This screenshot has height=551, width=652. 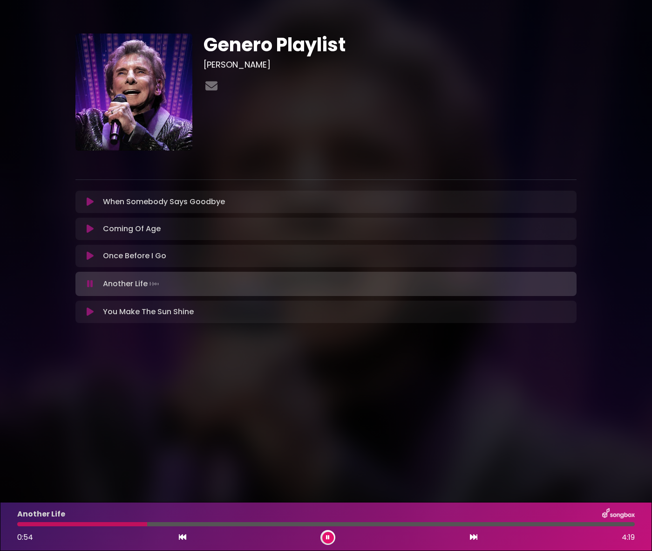 What do you see at coordinates (148, 312) in the screenshot?
I see `p: You Make The Sun Shine` at bounding box center [148, 312].